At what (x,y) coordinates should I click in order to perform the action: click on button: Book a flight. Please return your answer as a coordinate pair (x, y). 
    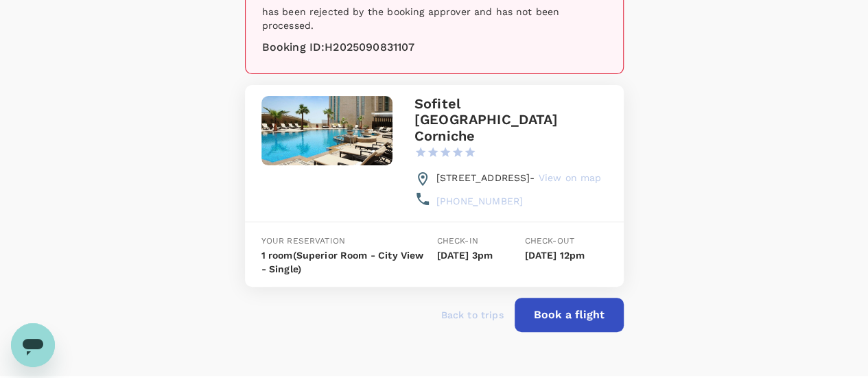
    Looking at the image, I should click on (568, 315).